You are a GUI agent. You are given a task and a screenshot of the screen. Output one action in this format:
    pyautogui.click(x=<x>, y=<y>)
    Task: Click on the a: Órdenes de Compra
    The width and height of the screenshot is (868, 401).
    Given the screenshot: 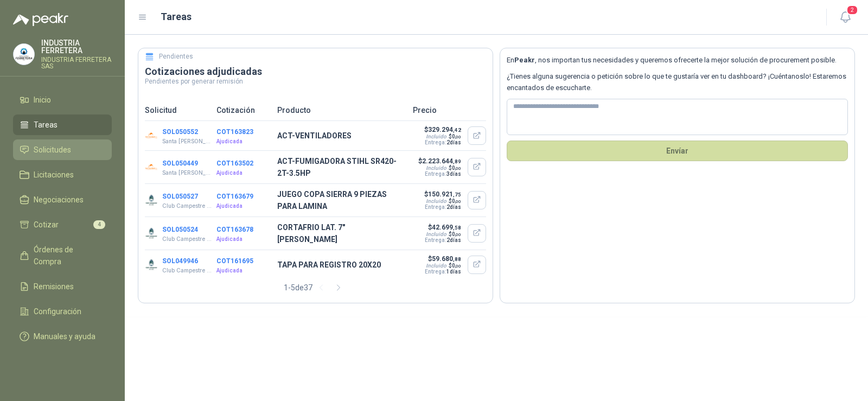 What is the action you would take?
    pyautogui.click(x=62, y=256)
    